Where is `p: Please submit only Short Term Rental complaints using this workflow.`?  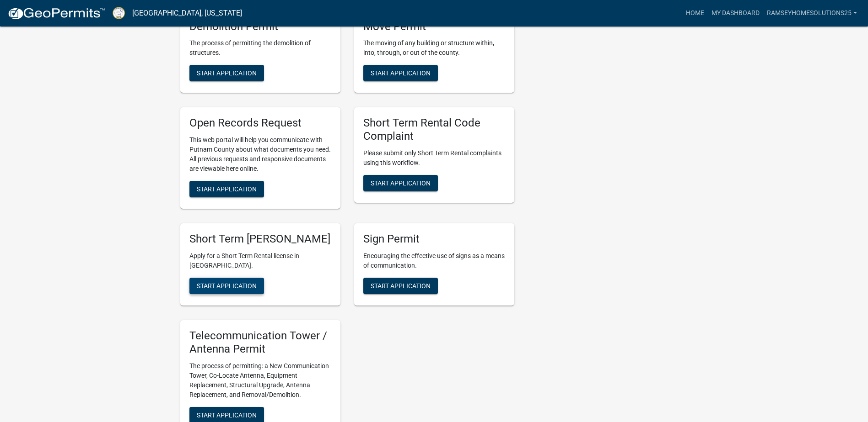 p: Please submit only Short Term Rental complaints using this workflow. is located at coordinates (434, 158).